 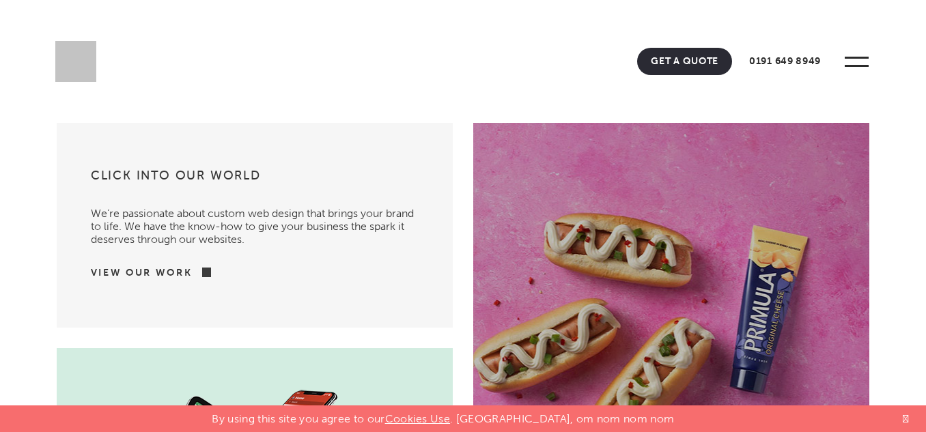 What do you see at coordinates (255, 180) in the screenshot?
I see `h3: Click into our world` at bounding box center [255, 180].